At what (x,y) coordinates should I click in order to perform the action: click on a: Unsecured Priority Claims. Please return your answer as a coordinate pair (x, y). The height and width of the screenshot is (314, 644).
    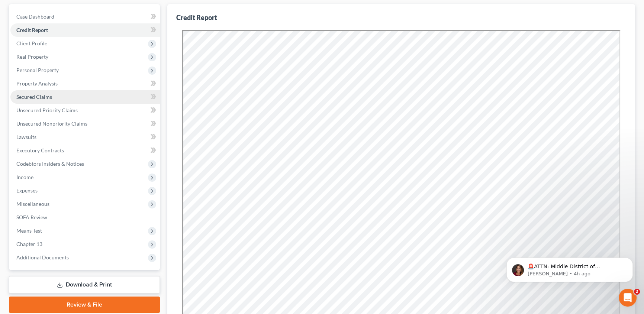
    Looking at the image, I should click on (85, 110).